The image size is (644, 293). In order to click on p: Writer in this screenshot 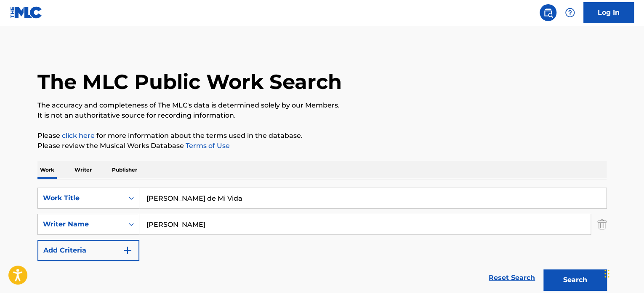, I will do `click(83, 170)`.